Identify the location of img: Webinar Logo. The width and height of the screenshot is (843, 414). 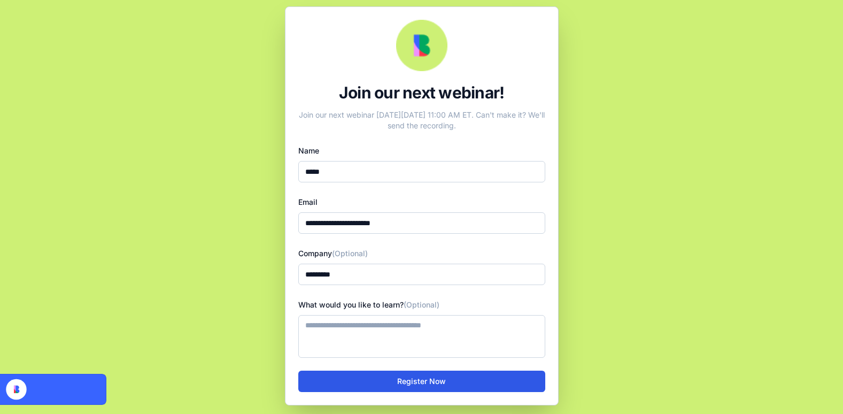
(422, 45).